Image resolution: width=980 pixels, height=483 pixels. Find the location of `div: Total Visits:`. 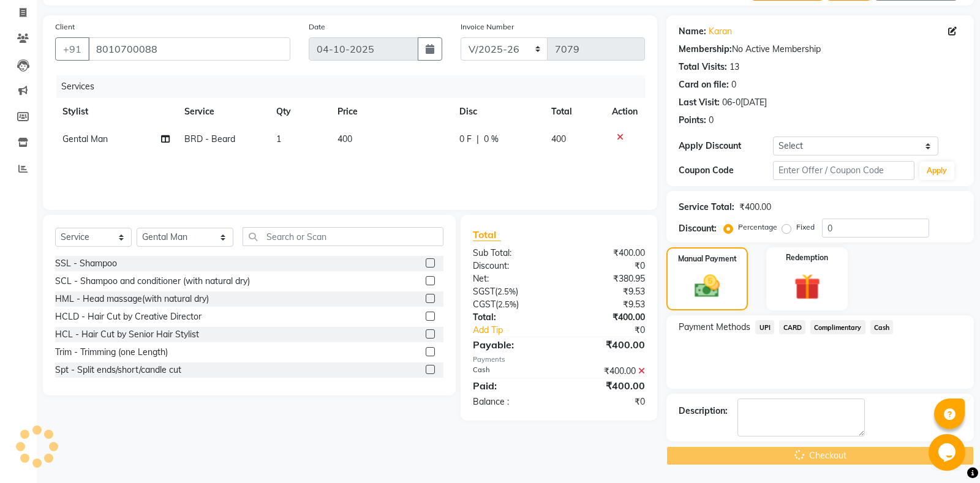

div: Total Visits: is located at coordinates (703, 66).